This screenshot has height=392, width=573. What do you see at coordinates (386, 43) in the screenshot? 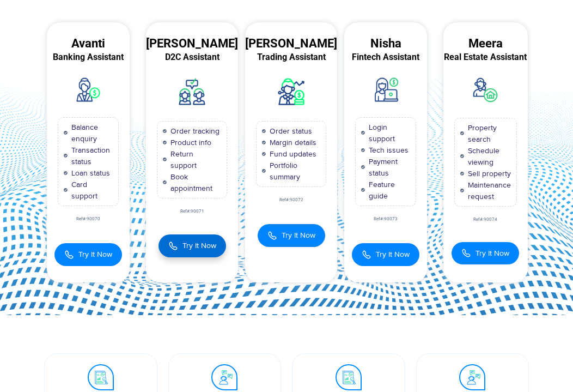
I see `div: Nisha` at bounding box center [386, 43].